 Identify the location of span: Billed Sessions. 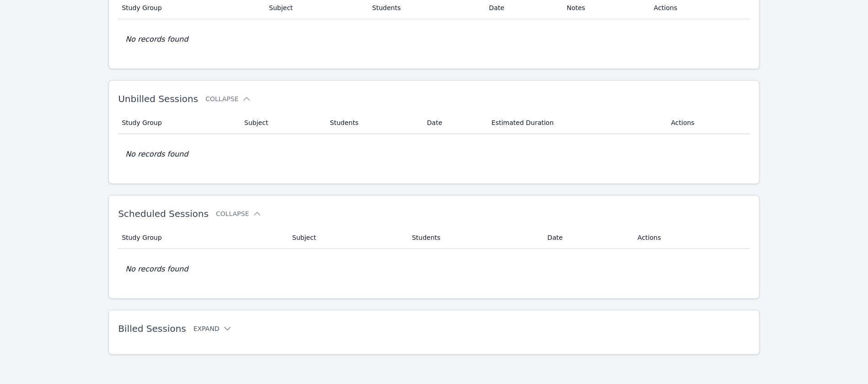
(152, 329).